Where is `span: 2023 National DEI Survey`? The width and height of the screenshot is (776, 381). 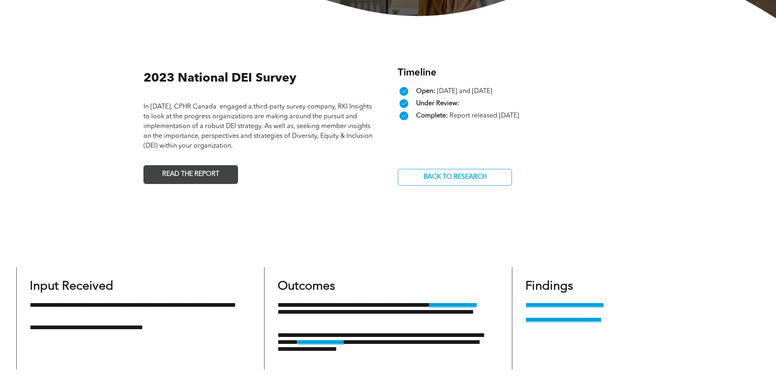 span: 2023 National DEI Survey is located at coordinates (220, 78).